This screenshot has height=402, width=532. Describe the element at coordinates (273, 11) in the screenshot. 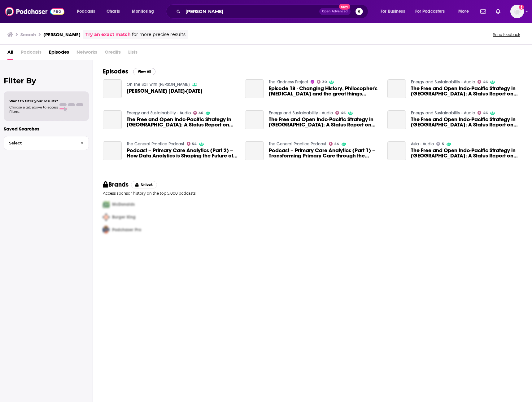

I see `div: Search podcasts, credits, & more...` at that location.